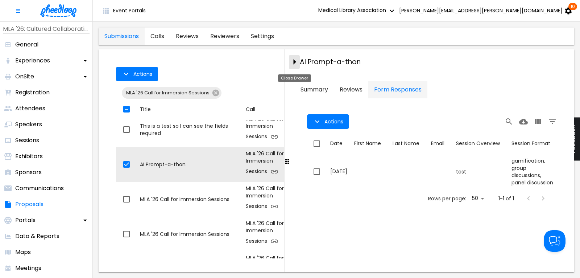 The image size is (580, 278). I want to click on button: tab-Form Responses, so click(397, 89).